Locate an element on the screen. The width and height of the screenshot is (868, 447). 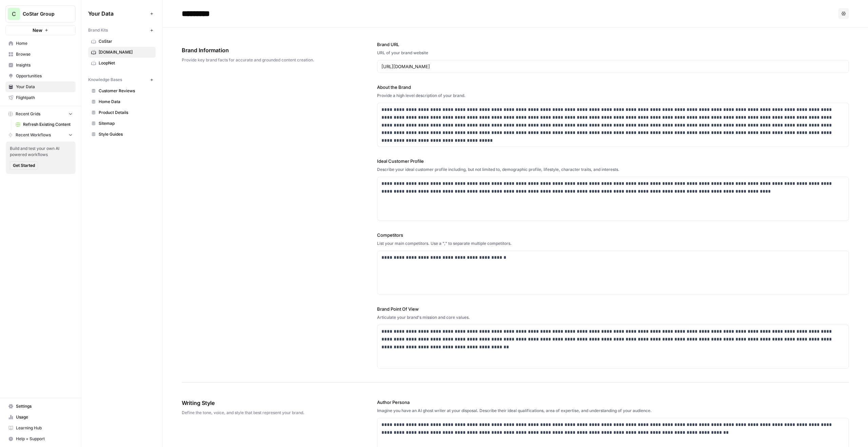
a: Learning Hub is located at coordinates (41, 428).